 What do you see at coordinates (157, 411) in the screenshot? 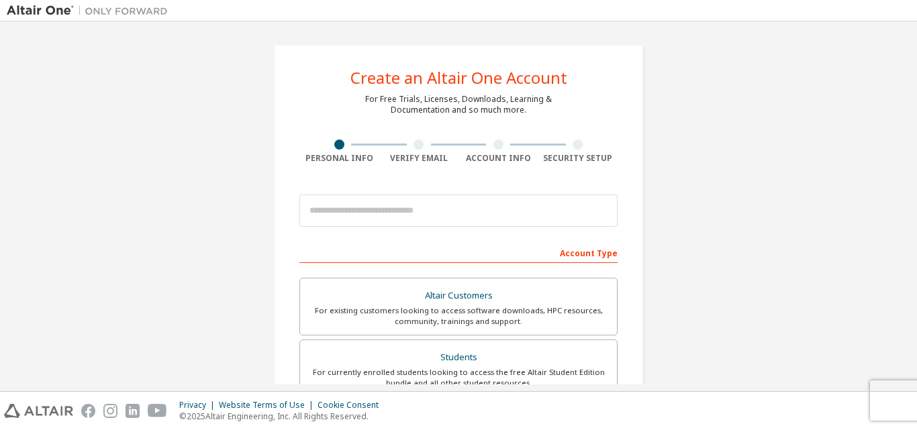
I see `img: youtube.svg` at bounding box center [157, 411].